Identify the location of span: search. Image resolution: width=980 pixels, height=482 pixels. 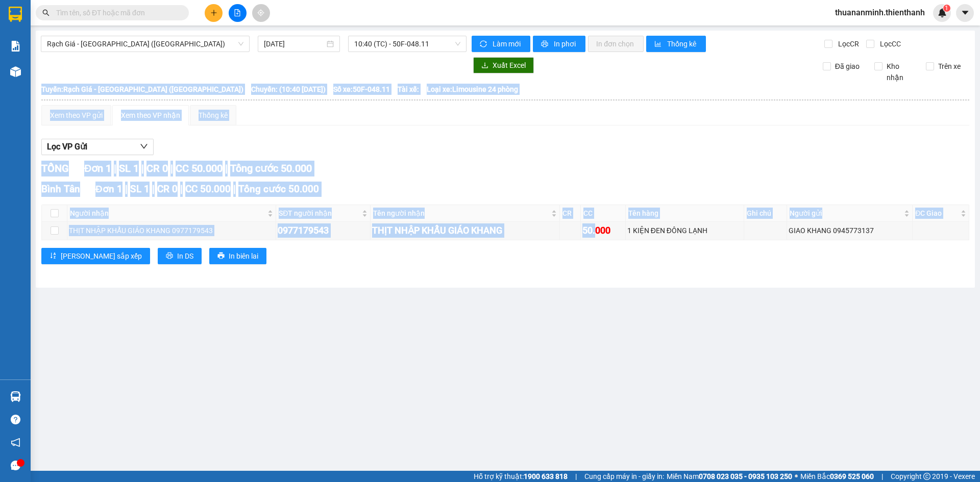
(46, 13).